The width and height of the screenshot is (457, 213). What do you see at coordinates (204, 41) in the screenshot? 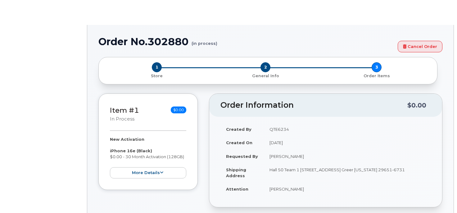
I see `small: (in process)` at bounding box center [204, 41].